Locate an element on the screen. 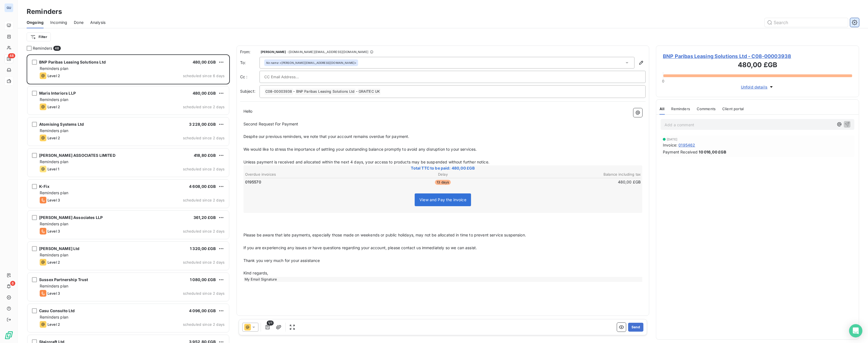  span: 1 080,00 £GB is located at coordinates (203, 279).